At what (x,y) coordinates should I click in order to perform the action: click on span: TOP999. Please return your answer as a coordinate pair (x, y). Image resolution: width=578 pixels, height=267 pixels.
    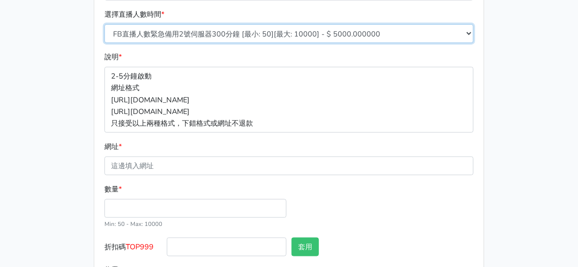
    Looking at the image, I should click on (139, 247).